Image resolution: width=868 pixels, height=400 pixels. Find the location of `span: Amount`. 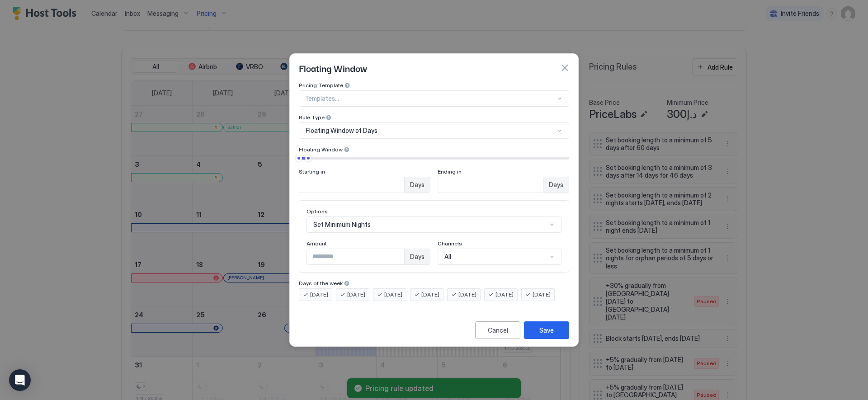

span: Amount is located at coordinates (317, 243).